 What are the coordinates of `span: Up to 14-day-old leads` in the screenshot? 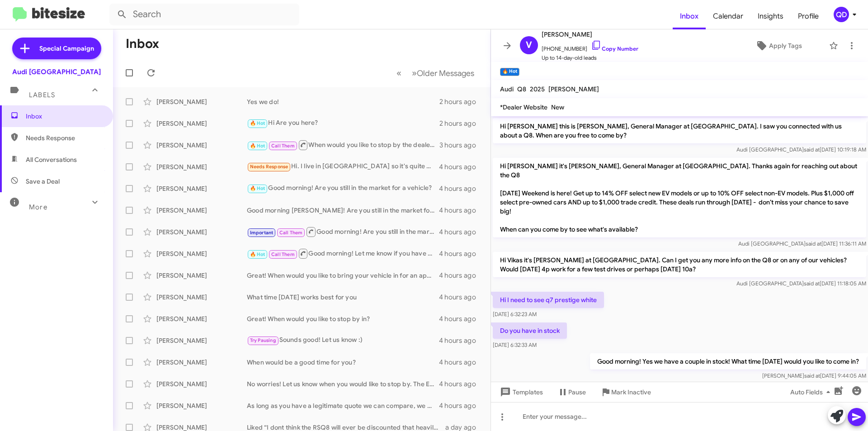 It's located at (590, 58).